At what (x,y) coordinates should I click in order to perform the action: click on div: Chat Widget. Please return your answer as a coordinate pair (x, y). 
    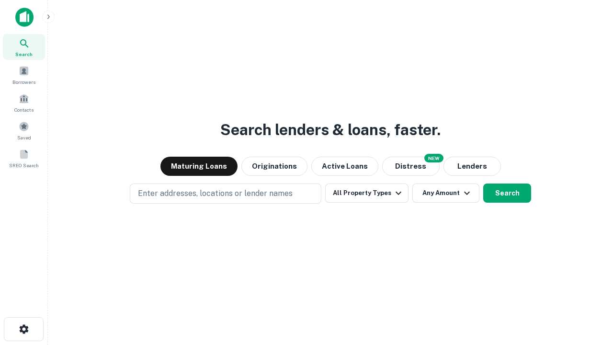
    Looking at the image, I should click on (589, 291).